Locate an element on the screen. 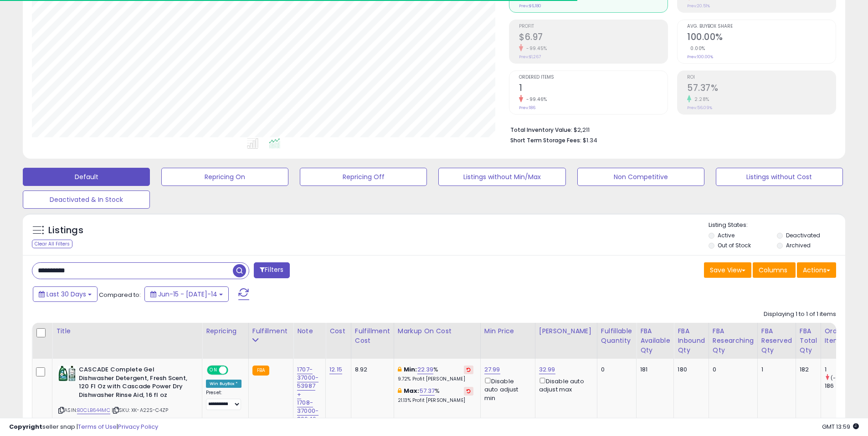 This screenshot has width=868, height=436. a: 32.99 is located at coordinates (547, 370).